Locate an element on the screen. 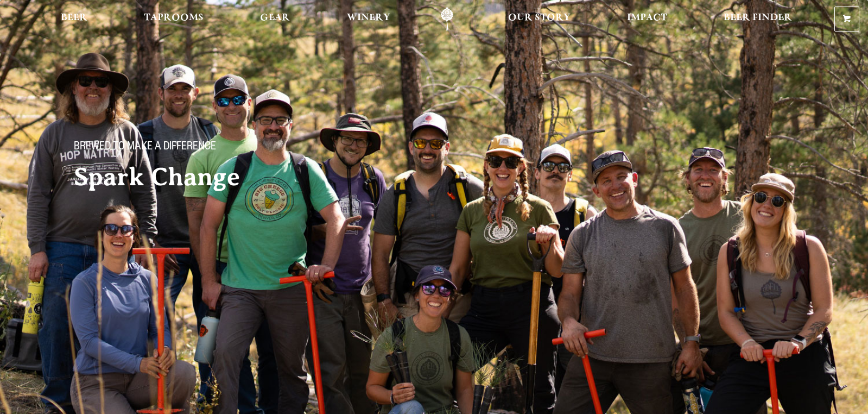 The height and width of the screenshot is (414, 868). span: Impact is located at coordinates (647, 18).